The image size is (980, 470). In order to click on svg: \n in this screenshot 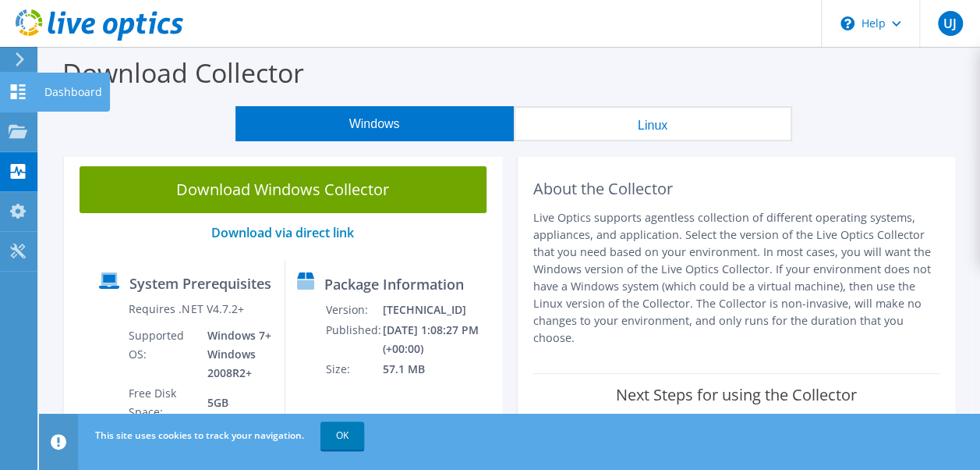, I will do `click(848, 23)`.